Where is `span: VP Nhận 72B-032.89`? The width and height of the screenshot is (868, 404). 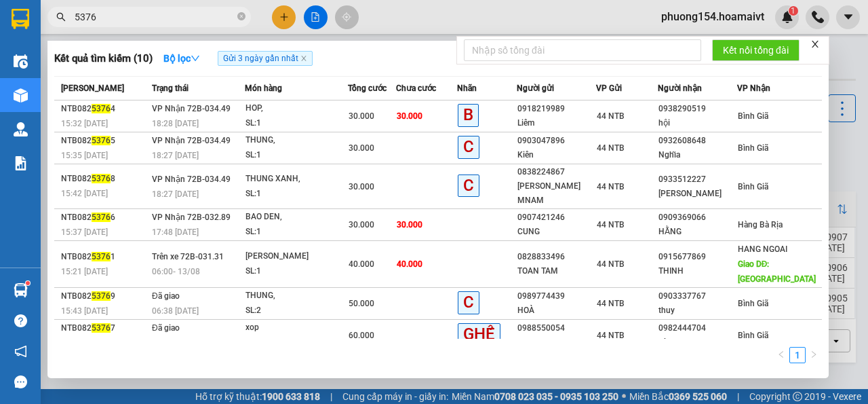 span: VP Nhận 72B-032.89 is located at coordinates (191, 217).